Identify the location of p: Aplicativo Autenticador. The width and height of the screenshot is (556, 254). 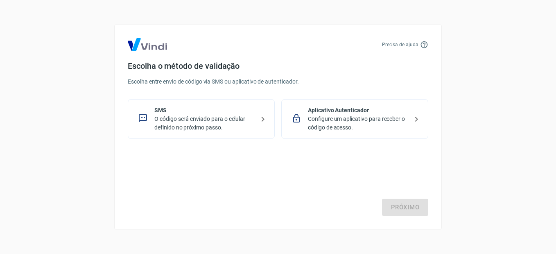
(358, 110).